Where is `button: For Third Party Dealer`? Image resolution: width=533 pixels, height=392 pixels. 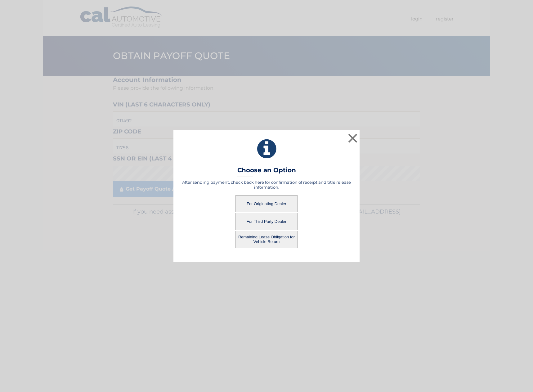
button: For Third Party Dealer is located at coordinates (267, 221).